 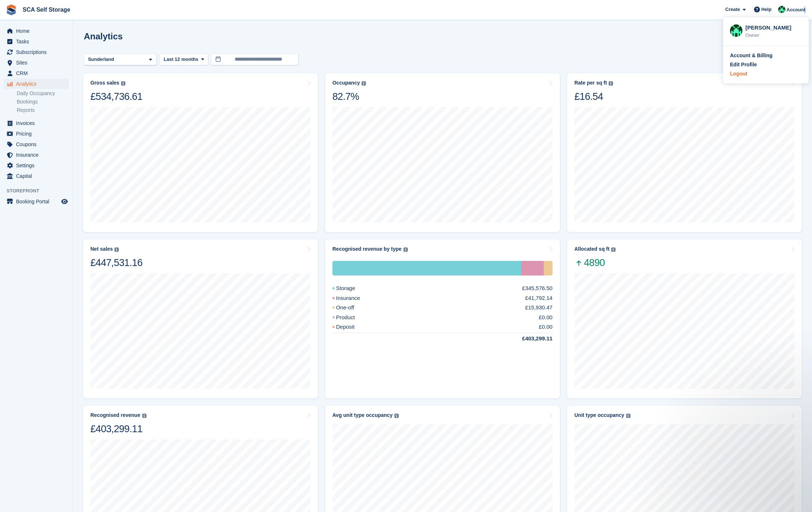 What do you see at coordinates (38, 42) in the screenshot?
I see `span: Tasks` at bounding box center [38, 42].